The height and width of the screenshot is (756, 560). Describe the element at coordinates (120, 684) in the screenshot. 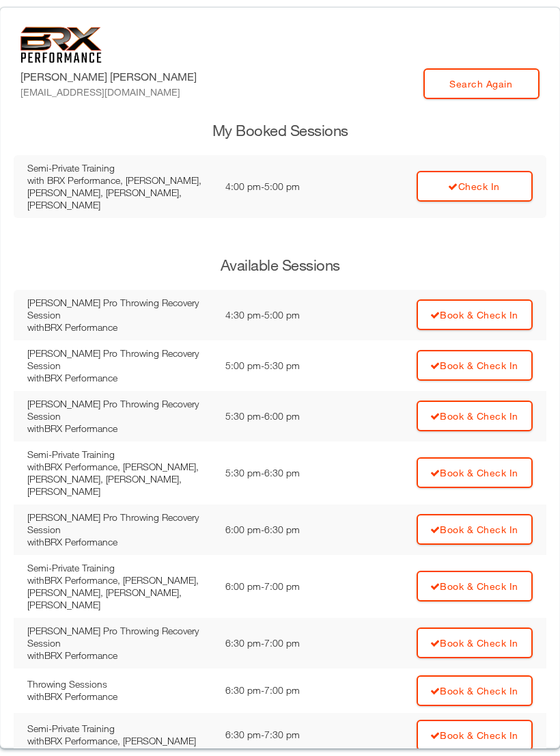

I see `div: Throwing Sessions` at that location.